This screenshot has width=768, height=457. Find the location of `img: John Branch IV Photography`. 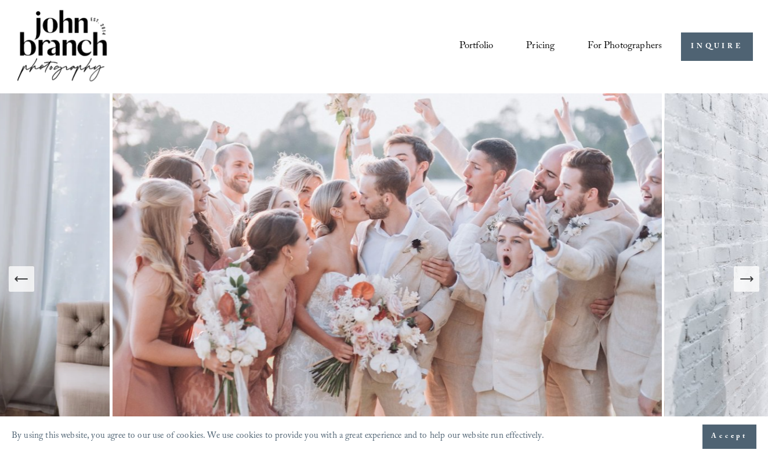

img: John Branch IV Photography is located at coordinates (62, 46).